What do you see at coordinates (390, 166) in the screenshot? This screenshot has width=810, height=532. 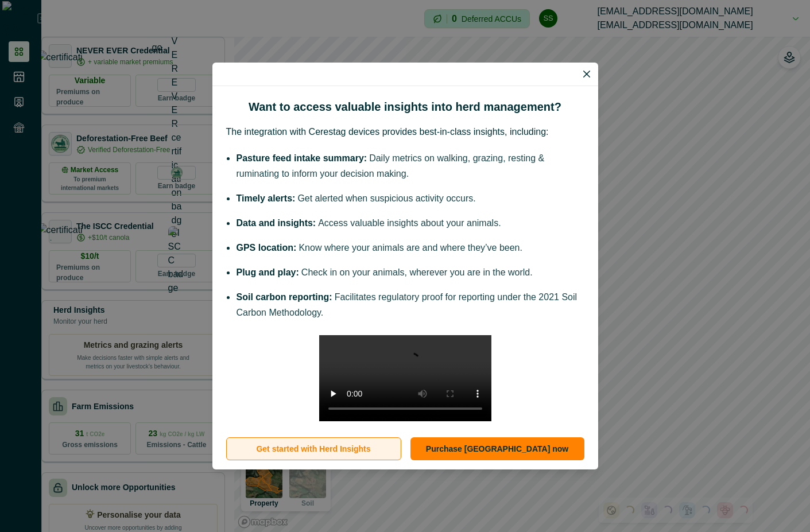 I see `span: Daily metrics on walking, grazing, resting & ruminating to inform your decision making.` at bounding box center [390, 166].